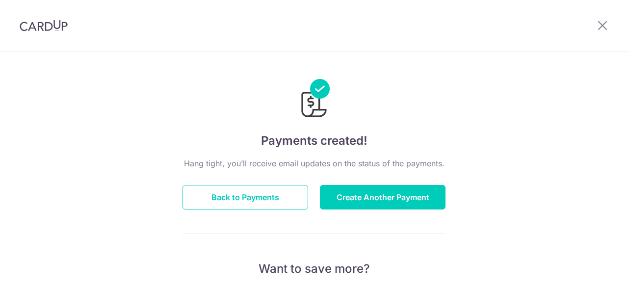 The image size is (628, 287). I want to click on p: Hang tight, you’ll receive email updates on the status of the payments., so click(314, 163).